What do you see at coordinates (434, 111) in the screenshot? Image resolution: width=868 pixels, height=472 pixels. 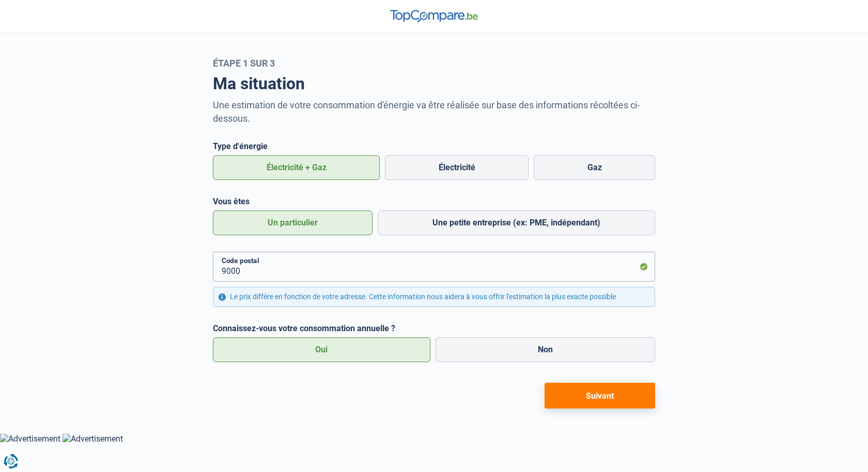 I see `p: Une estimation de votre consommation d'énergie va être réalisée sur base des informations récolté...` at bounding box center [434, 111].